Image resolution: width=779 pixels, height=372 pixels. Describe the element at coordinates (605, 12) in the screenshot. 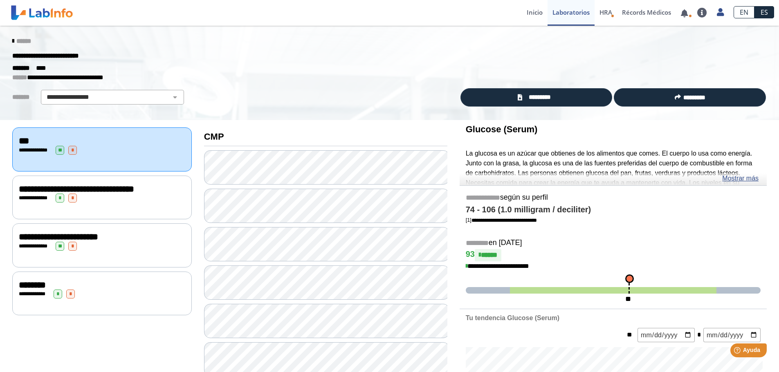

I see `span: HRA` at that location.